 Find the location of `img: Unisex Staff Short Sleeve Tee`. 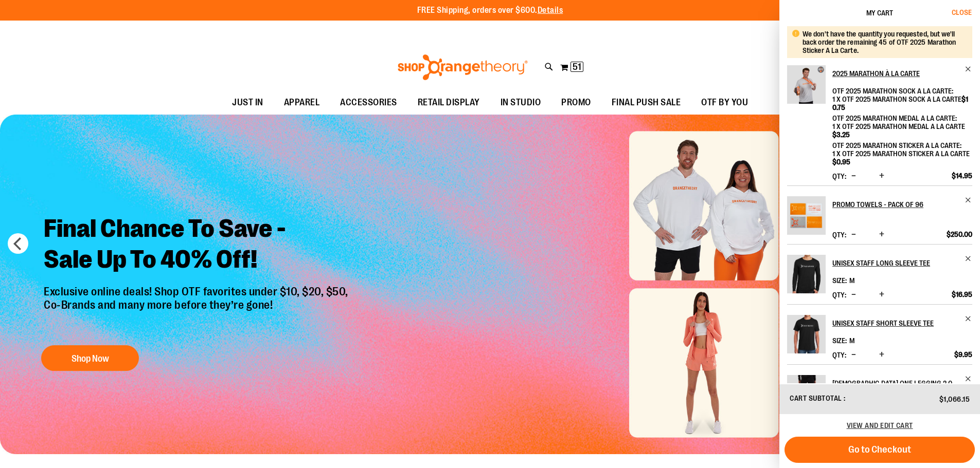

img: Unisex Staff Short Sleeve Tee is located at coordinates (806, 334).